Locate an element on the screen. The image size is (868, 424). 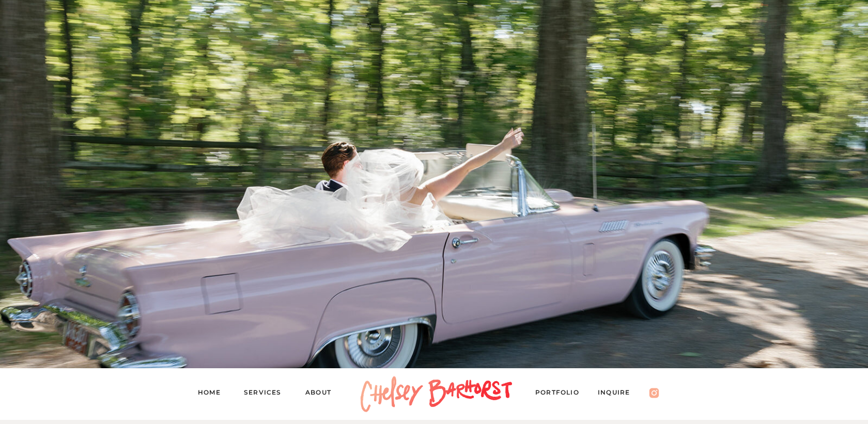
a: Inquire is located at coordinates (619, 394).